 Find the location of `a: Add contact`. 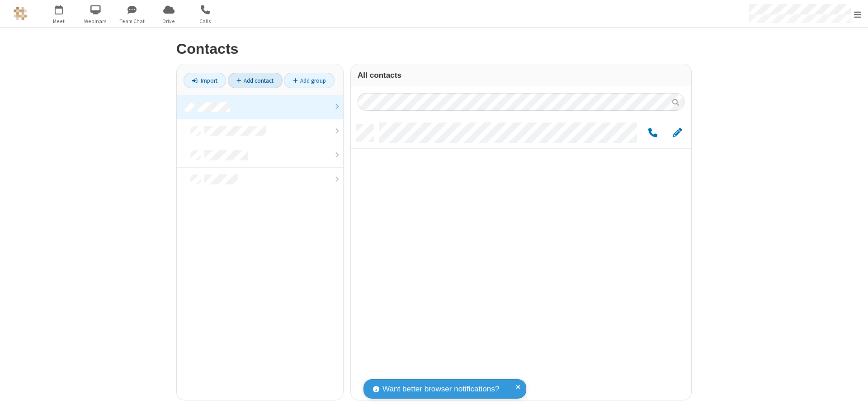

a: Add contact is located at coordinates (255, 81).